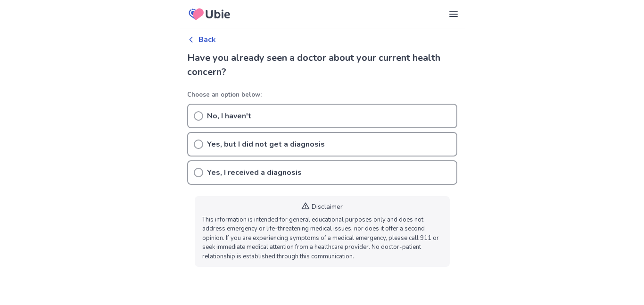  What do you see at coordinates (322, 96) in the screenshot?
I see `p: Choose an option below:` at bounding box center [322, 96].